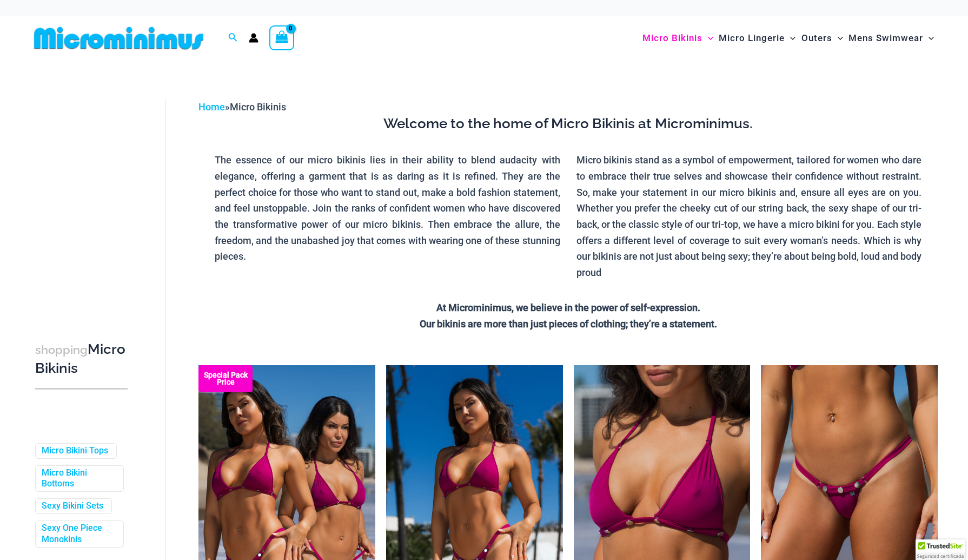 Image resolution: width=968 pixels, height=560 pixels. Describe the element at coordinates (211, 106) in the screenshot. I see `a: Home` at that location.